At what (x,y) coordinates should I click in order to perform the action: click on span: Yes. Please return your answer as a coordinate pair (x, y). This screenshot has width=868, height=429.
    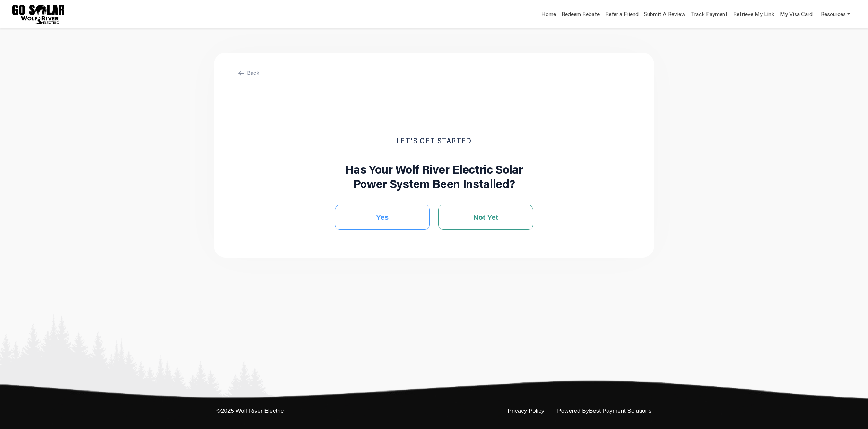
    Looking at the image, I should click on (383, 217).